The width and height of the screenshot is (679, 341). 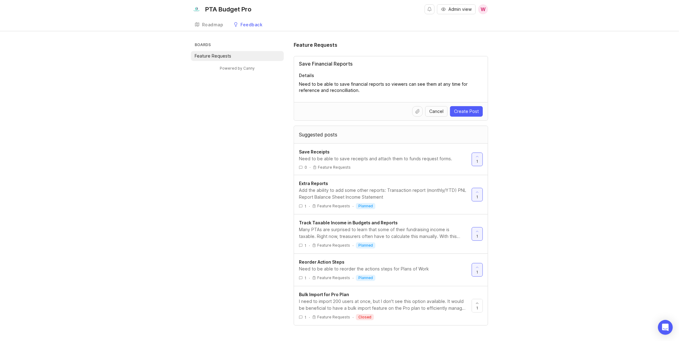 I want to click on div: Need to be able to reorder the actions steps for Plans of Work, so click(x=383, y=269).